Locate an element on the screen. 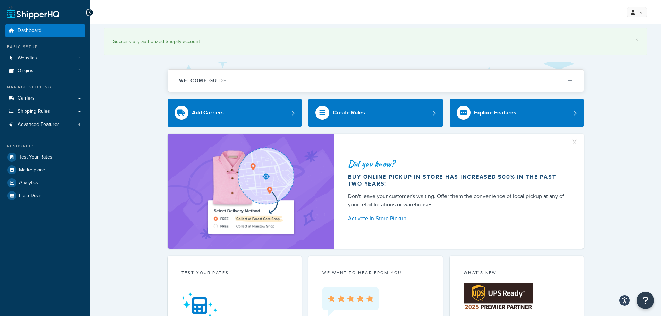 This screenshot has height=316, width=661. h2: Welcome Guide is located at coordinates (203, 80).